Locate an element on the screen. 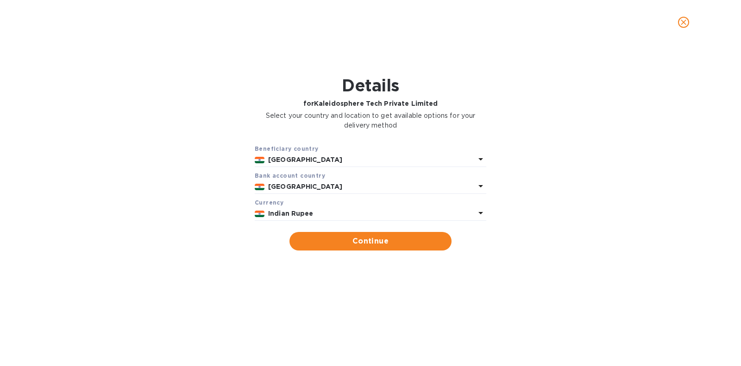 The height and width of the screenshot is (366, 741). p: Select your country and location to get available options for your delivery method is located at coordinates (371, 120).